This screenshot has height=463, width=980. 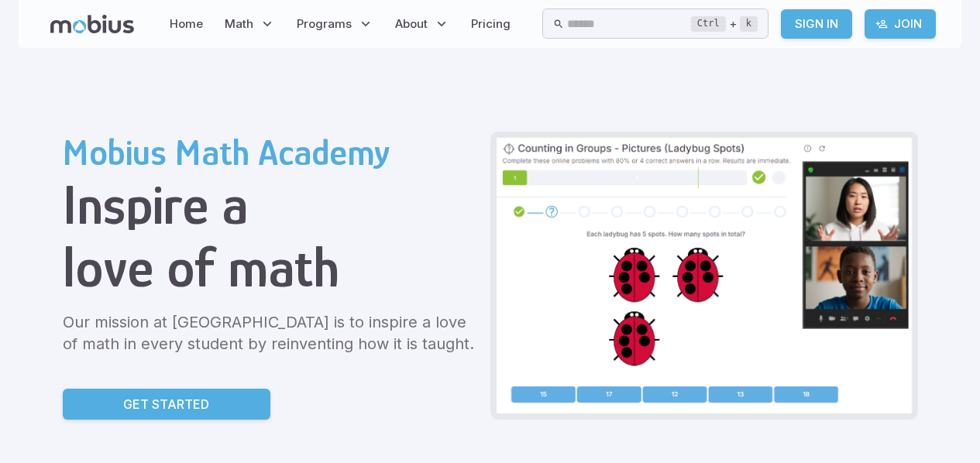 What do you see at coordinates (239, 24) in the screenshot?
I see `span: Math` at bounding box center [239, 24].